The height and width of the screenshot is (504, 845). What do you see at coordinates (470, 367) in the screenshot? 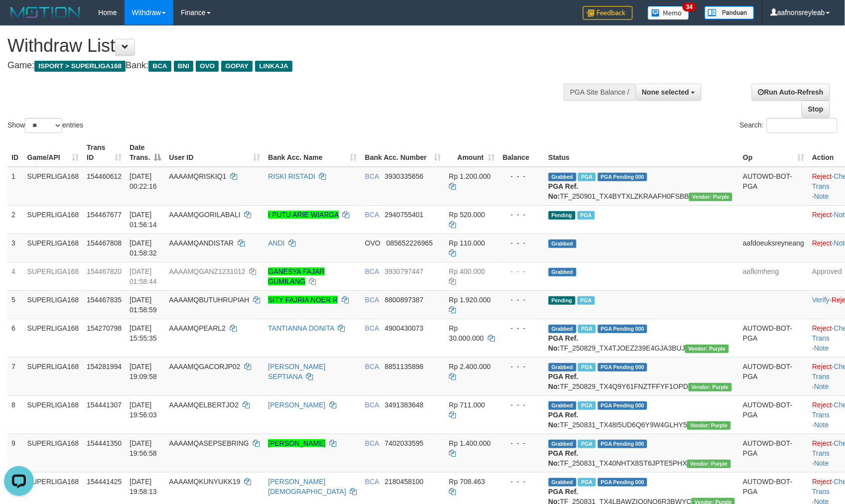
I see `span: Rp 2.400.000` at bounding box center [470, 367].